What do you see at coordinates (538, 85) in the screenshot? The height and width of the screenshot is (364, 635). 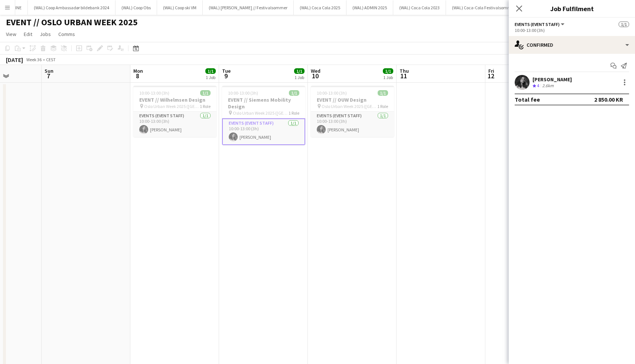 I see `span: 4` at bounding box center [538, 85].